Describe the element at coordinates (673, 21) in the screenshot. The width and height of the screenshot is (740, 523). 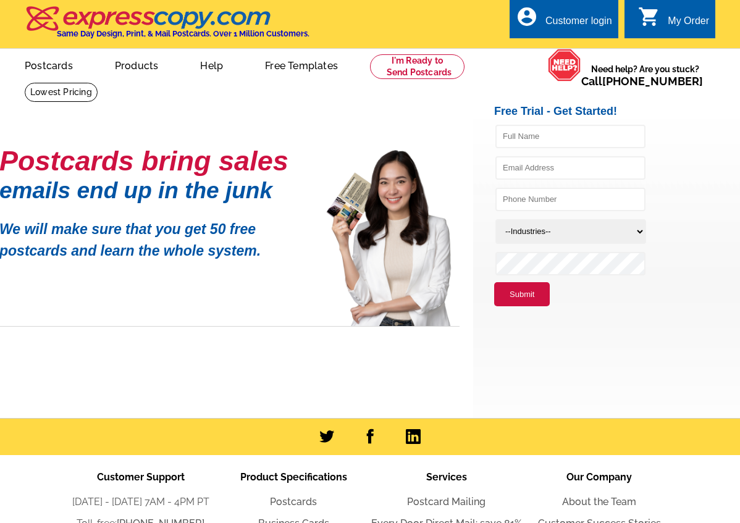
I see `a: shopping_cart My Order` at that location.